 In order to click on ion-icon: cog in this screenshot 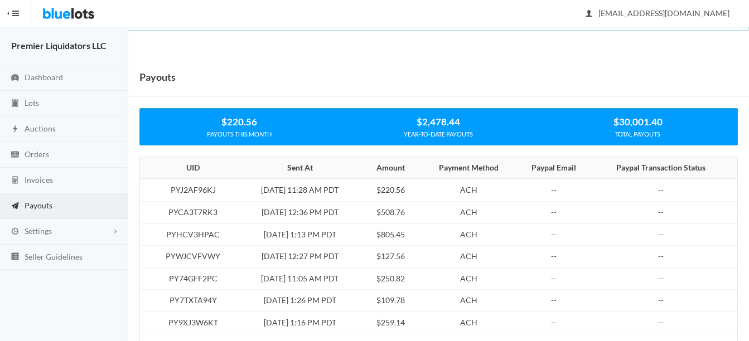, I will do `click(15, 232)`.